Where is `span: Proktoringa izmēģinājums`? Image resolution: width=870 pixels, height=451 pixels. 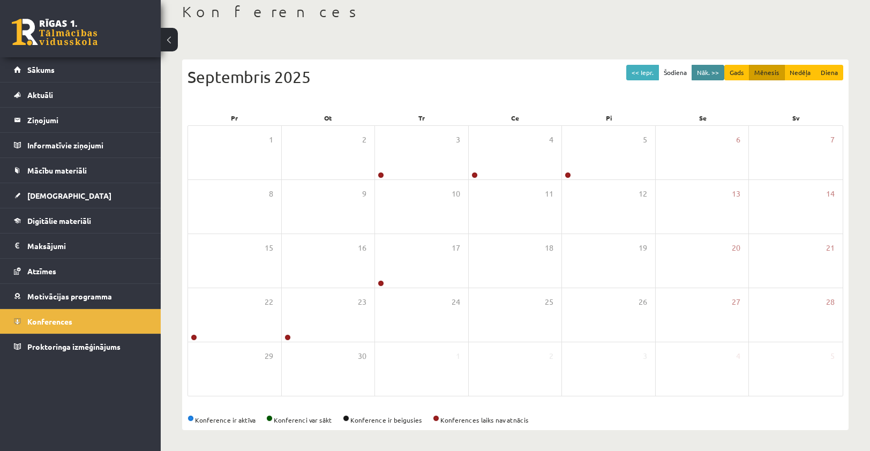
span: Proktoringa izmēģinājums is located at coordinates (74, 347).